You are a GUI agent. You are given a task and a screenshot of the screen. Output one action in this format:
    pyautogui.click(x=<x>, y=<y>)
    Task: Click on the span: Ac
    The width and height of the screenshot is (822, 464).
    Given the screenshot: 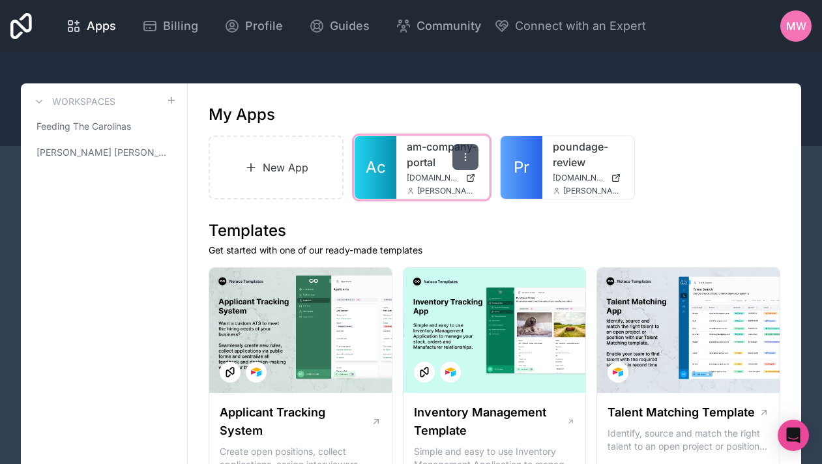 What is the action you would take?
    pyautogui.click(x=375, y=167)
    